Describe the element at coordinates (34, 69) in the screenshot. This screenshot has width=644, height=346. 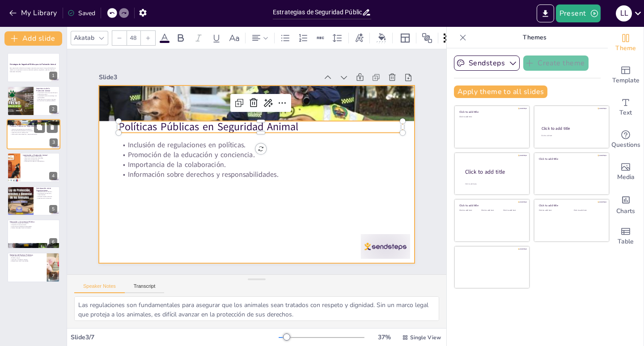
I see `p: Este presentación aborda las estrategias necesarias para mejorar la seguridad pública en relación...` at that location.